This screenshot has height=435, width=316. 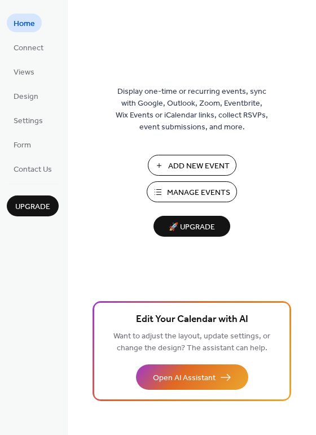 What do you see at coordinates (22, 144) in the screenshot?
I see `a: Form` at bounding box center [22, 144].